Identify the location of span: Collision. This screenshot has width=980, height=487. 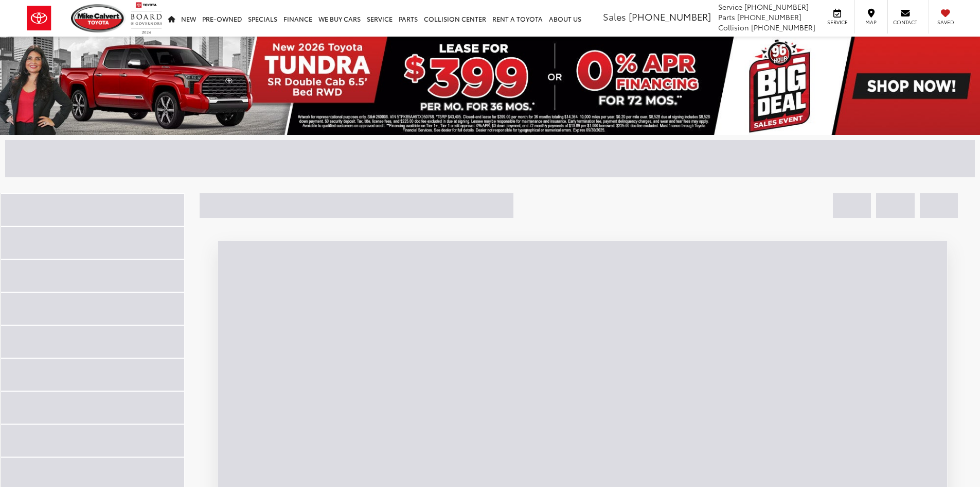
(733, 27).